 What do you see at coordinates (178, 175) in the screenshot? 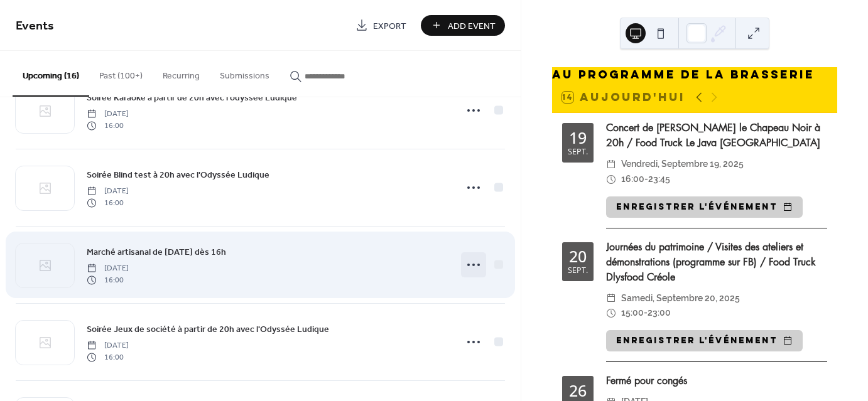
I see `span: Soirée Blind test à 20h avec l'Odyssée Ludique` at bounding box center [178, 175].